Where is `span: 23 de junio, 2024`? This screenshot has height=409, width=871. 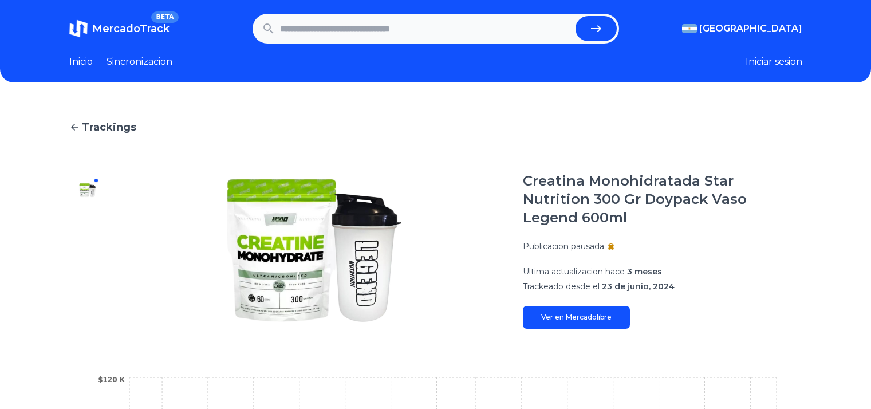 span: 23 de junio, 2024 is located at coordinates (638, 286).